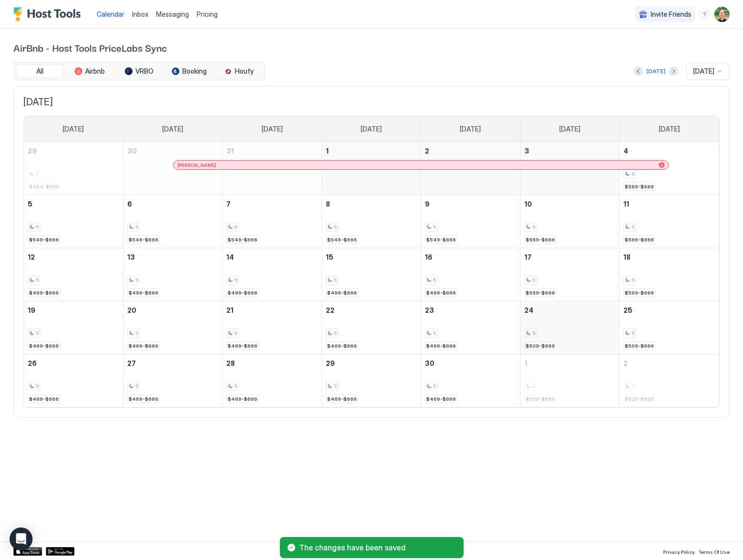 Image resolution: width=743 pixels, height=560 pixels. I want to click on a: April 24, 2026, so click(570, 310).